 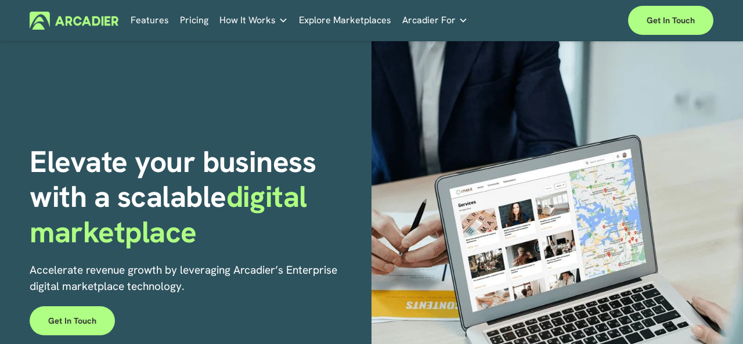 I want to click on a: Features, so click(x=150, y=20).